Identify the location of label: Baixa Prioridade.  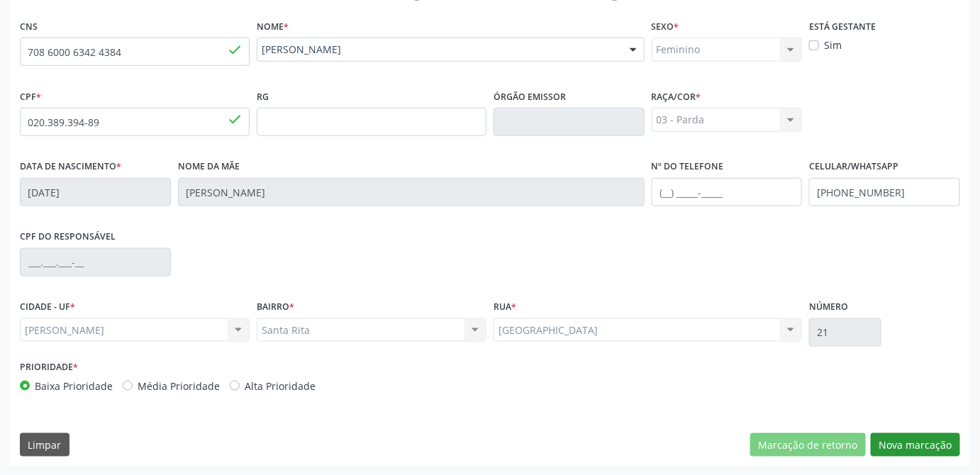
(74, 386).